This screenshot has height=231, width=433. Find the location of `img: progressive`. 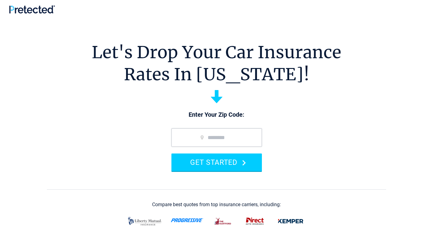

img: progressive is located at coordinates (187, 221).